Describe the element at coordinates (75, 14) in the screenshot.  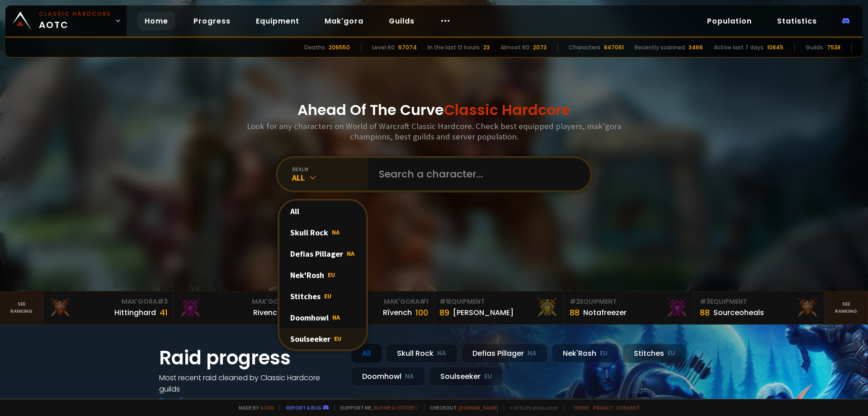
I see `small: Classic Hardcore` at that location.